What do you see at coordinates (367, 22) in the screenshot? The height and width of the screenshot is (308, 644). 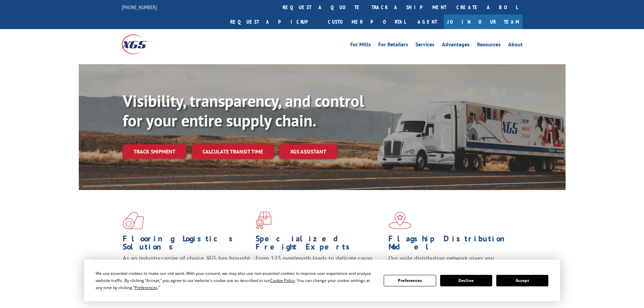 I see `a: Customer Portal` at bounding box center [367, 22].